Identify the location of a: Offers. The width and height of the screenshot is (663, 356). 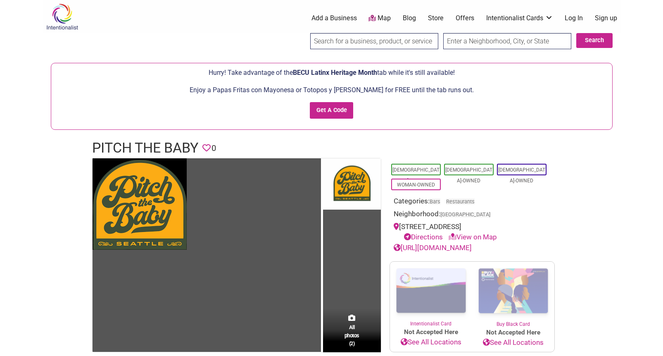
(465, 18).